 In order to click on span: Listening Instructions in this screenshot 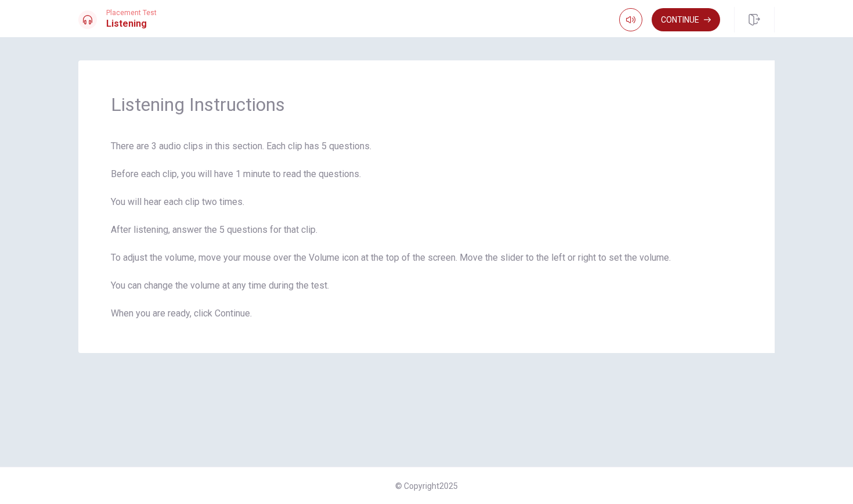, I will do `click(427, 104)`.